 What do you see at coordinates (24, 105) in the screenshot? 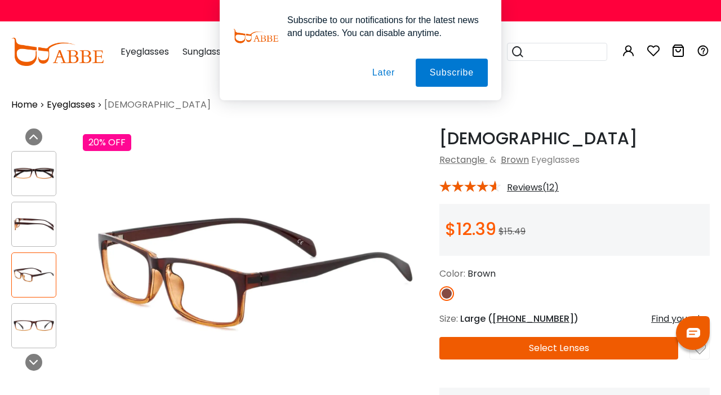
I see `a: Home` at bounding box center [24, 105].